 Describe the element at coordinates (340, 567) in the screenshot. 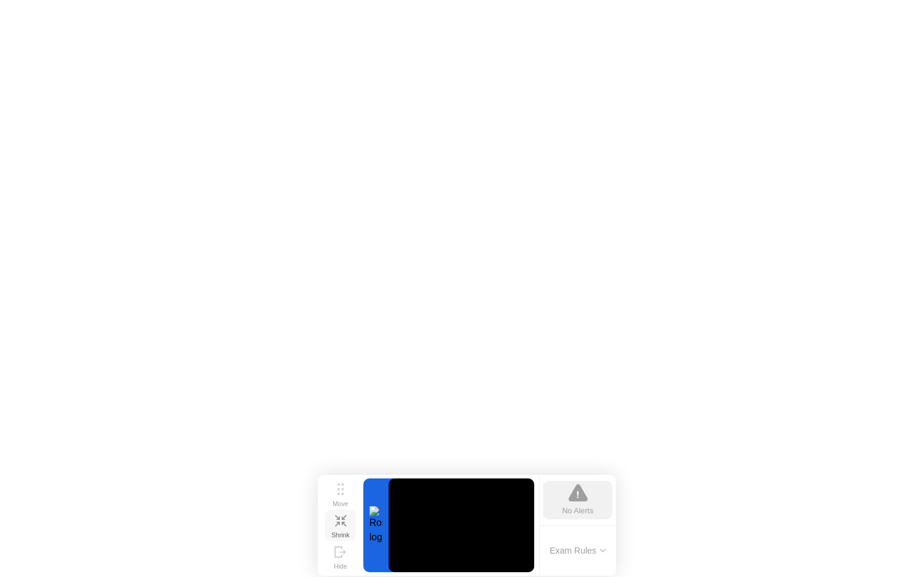

I see `div: Hide` at that location.